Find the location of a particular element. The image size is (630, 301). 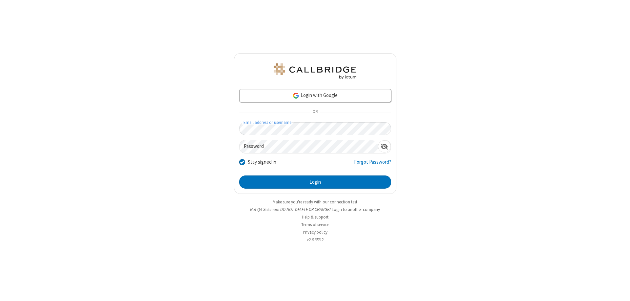

input: Password is located at coordinates (309, 146).